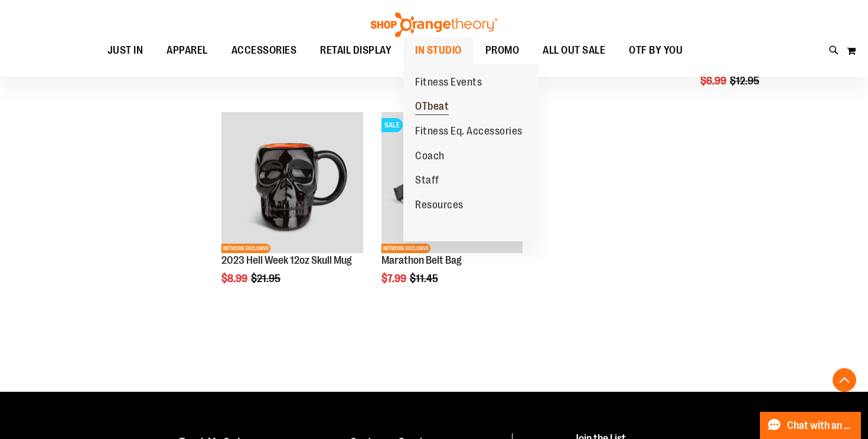 The width and height of the screenshot is (868, 439). Describe the element at coordinates (438, 50) in the screenshot. I see `span: IN STUDIO` at that location.